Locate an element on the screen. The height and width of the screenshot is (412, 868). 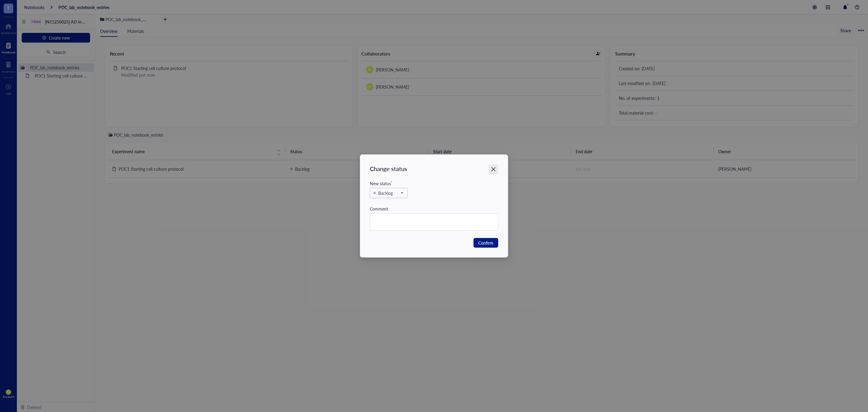
div: Change status is located at coordinates (434, 169).